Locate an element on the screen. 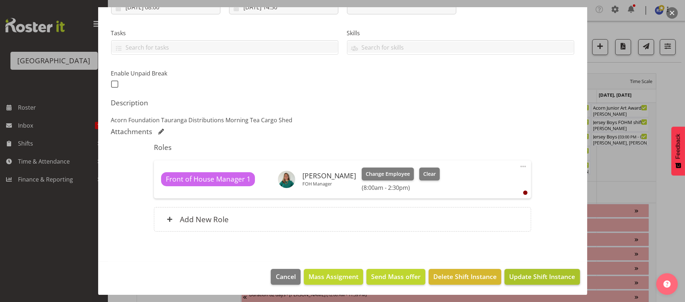 The width and height of the screenshot is (685, 302). button: Update Shift Instance is located at coordinates (542, 277).